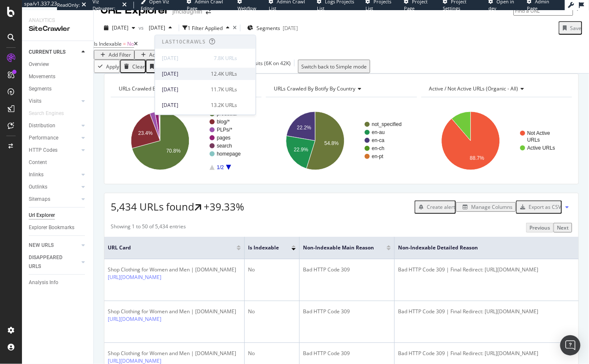  What do you see at coordinates (334, 66) in the screenshot?
I see `div: Switch back to Simple mode` at bounding box center [334, 66].